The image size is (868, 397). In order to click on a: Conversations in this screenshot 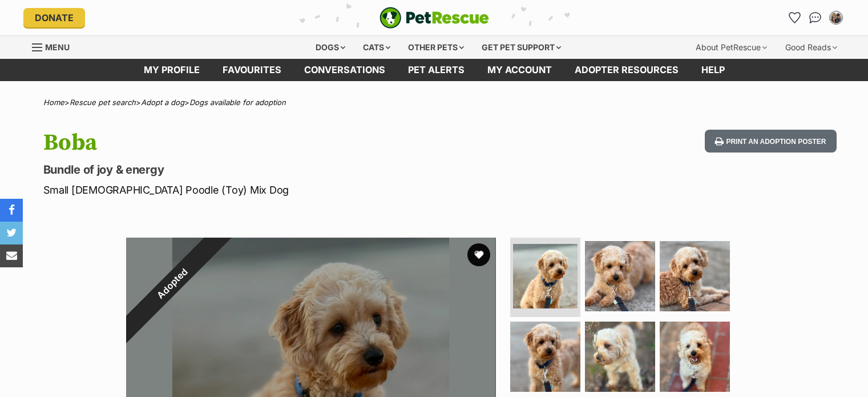, I will do `click(815, 18)`.